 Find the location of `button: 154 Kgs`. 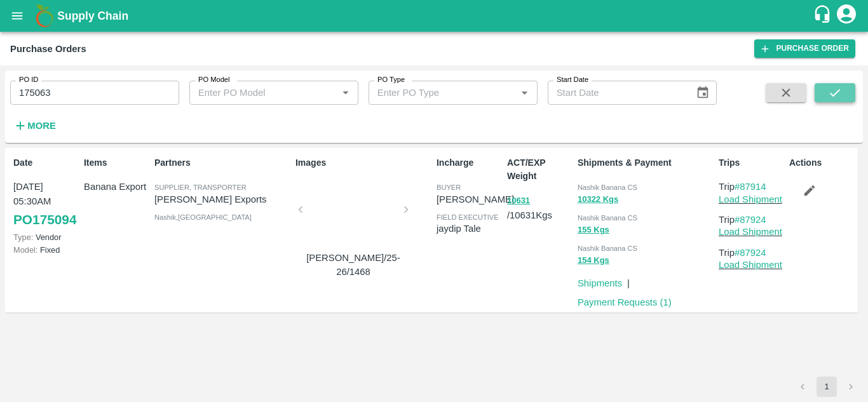

button: 154 Kgs is located at coordinates (593, 260).